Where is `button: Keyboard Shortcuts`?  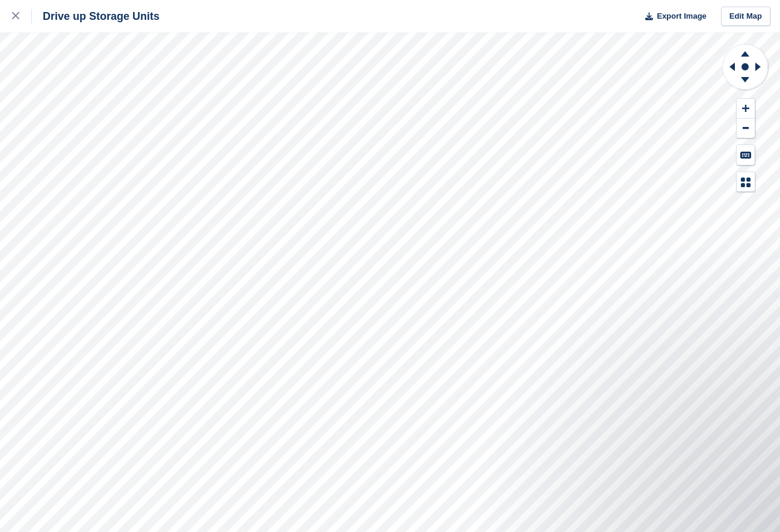 button: Keyboard Shortcuts is located at coordinates (746, 155).